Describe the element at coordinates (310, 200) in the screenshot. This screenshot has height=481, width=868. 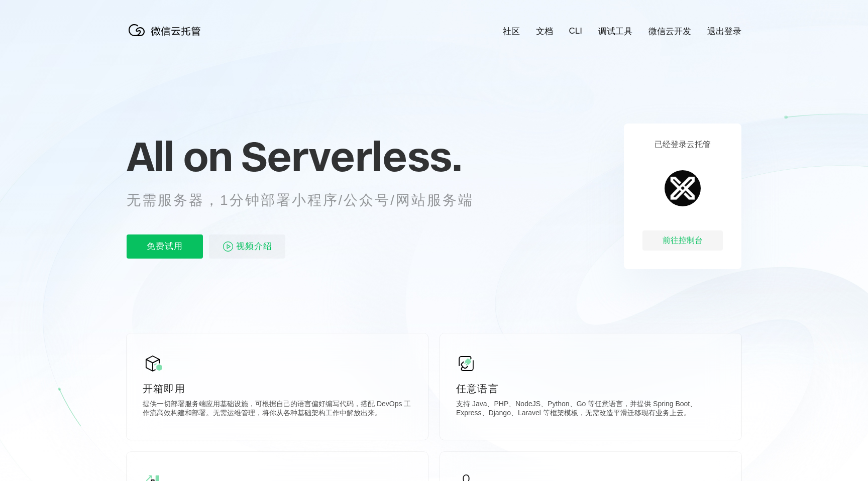
I see `p: 无需服务器，1分钟部署小程序/公众号/网站服务端` at that location.